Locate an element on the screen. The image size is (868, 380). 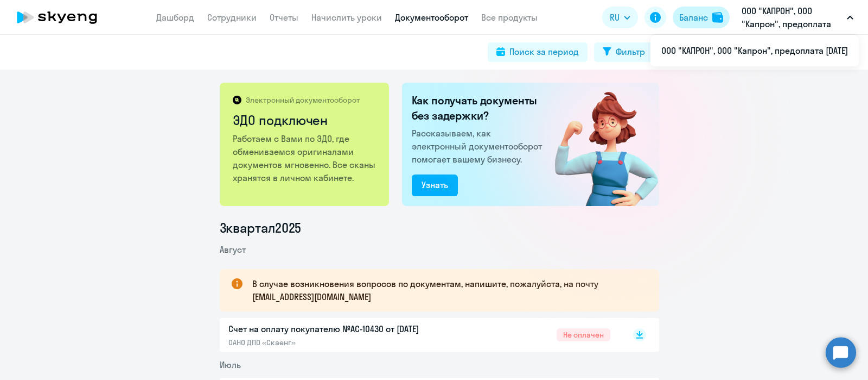
span: Июль is located at coordinates (230, 364).